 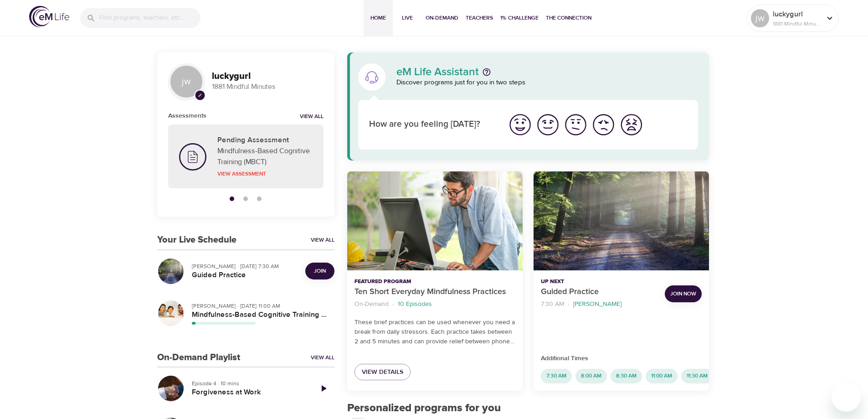 What do you see at coordinates (569, 17) in the screenshot?
I see `span: The Connection` at bounding box center [569, 17].